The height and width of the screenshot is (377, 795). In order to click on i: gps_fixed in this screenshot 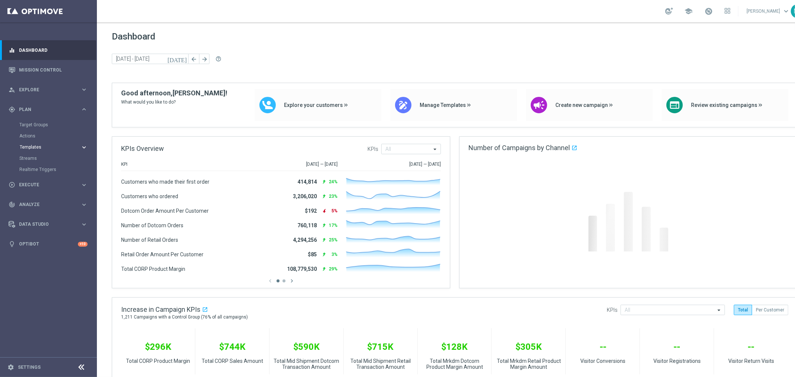, I will do `click(12, 110)`.